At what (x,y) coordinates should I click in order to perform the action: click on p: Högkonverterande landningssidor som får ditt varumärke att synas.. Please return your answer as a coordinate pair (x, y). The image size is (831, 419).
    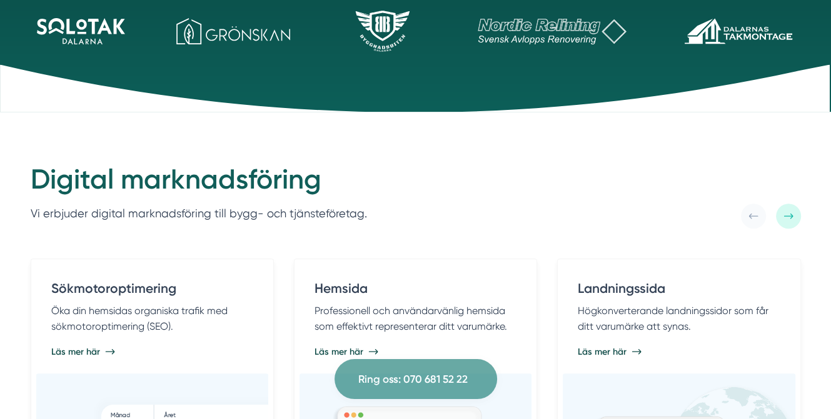
    Looking at the image, I should click on (678, 319).